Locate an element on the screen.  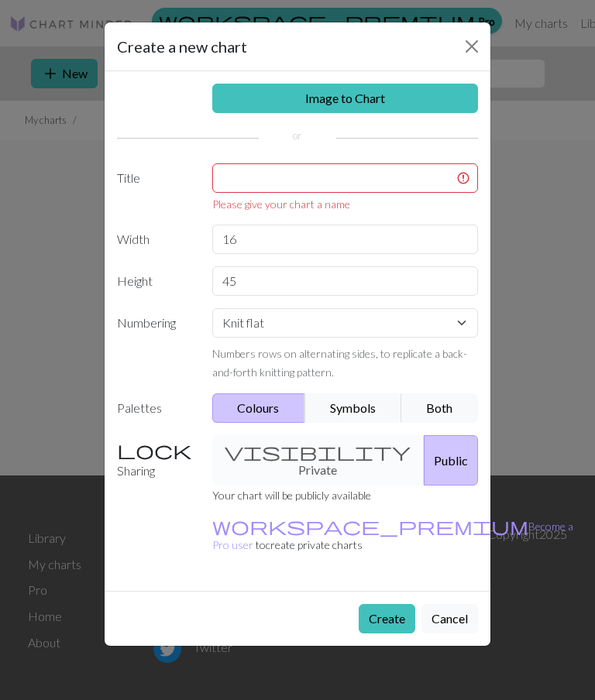
button: Cancel is located at coordinates (449, 619).